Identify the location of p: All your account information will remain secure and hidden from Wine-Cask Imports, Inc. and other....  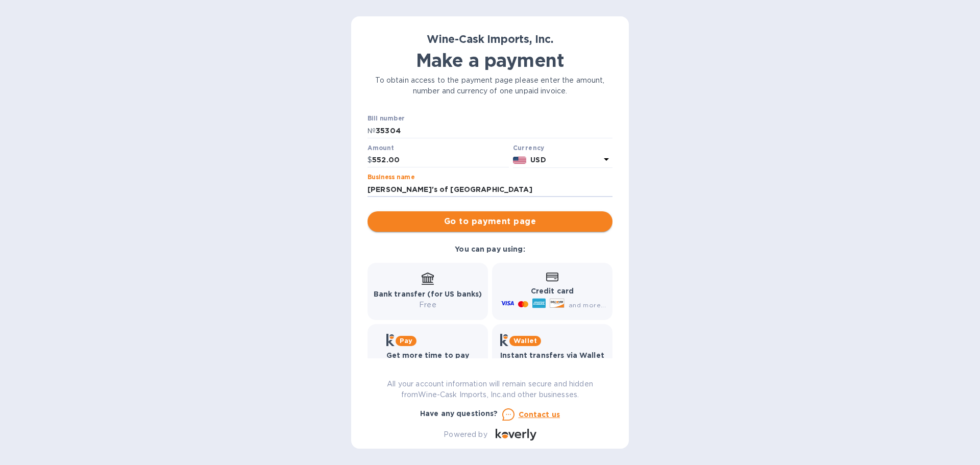
(490, 389).